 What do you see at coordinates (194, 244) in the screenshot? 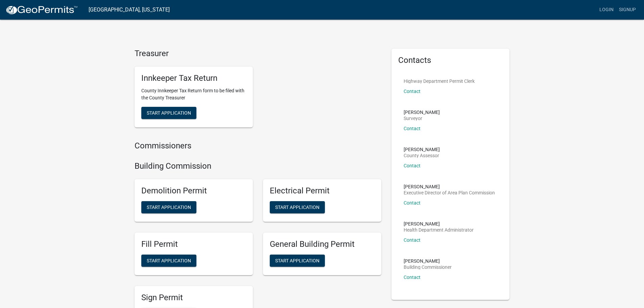
I see `h5: Fill Permit` at bounding box center [194, 244].